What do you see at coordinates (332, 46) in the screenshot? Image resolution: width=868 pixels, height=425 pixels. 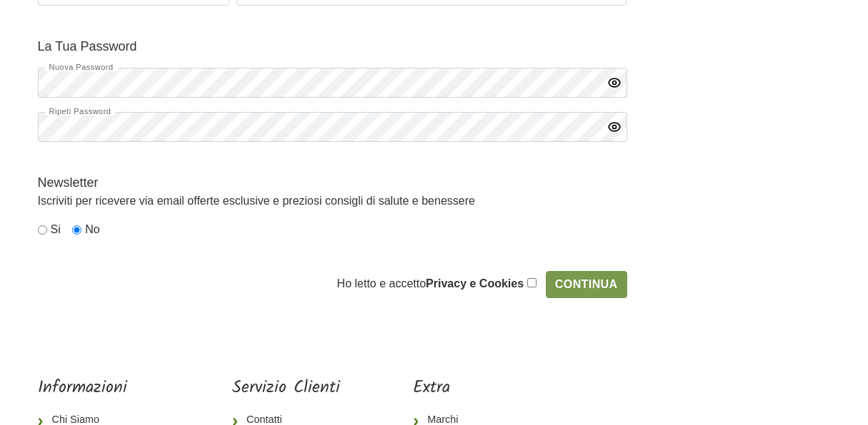 I see `legend: La Tua Password` at bounding box center [332, 46].